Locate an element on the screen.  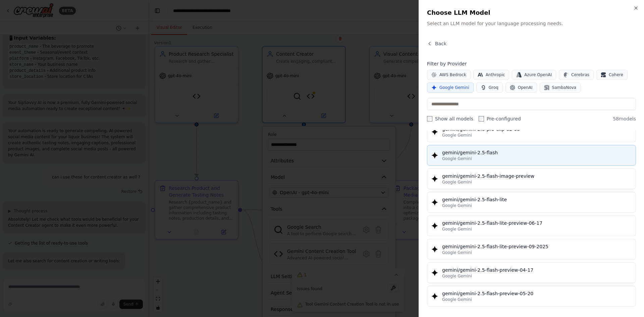
span: SambaNova is located at coordinates (564, 87).